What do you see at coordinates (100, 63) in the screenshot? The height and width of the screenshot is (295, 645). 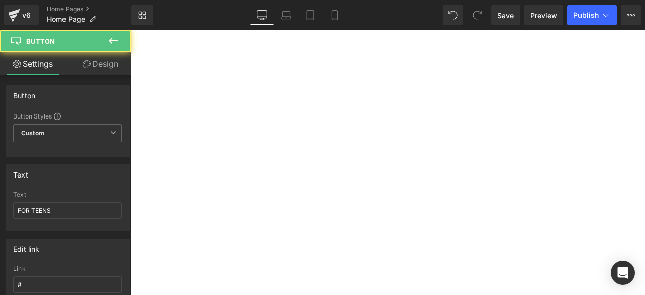 I see `a: Design` at bounding box center [100, 63].